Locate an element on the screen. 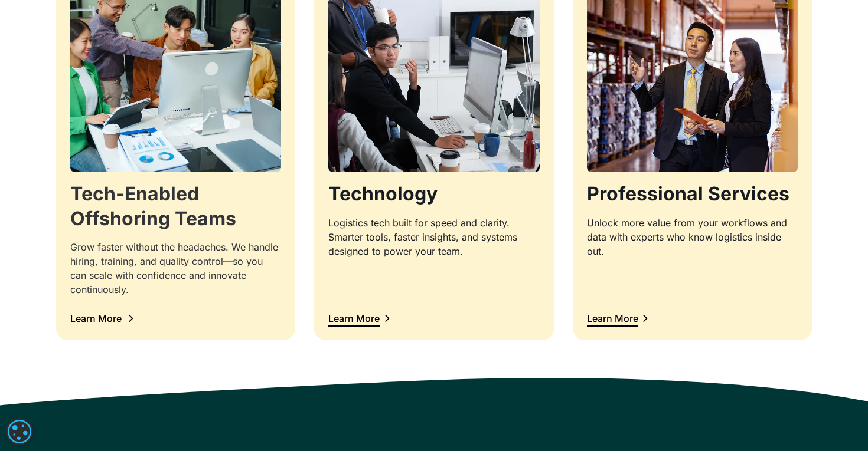  h3: Tech-Enabled Offshoring Teams is located at coordinates (175, 206).